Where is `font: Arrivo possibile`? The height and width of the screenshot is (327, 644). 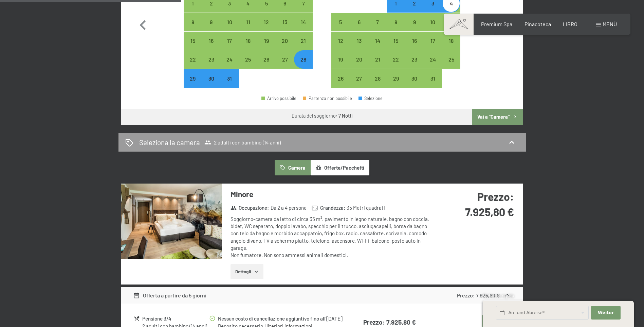 font: Arrivo possibile is located at coordinates (282, 98).